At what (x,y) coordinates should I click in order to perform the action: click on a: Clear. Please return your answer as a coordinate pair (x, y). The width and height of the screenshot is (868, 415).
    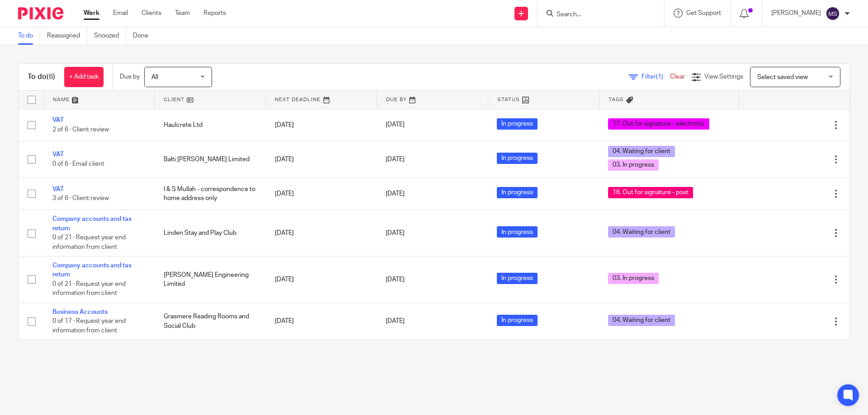
    Looking at the image, I should click on (677, 77).